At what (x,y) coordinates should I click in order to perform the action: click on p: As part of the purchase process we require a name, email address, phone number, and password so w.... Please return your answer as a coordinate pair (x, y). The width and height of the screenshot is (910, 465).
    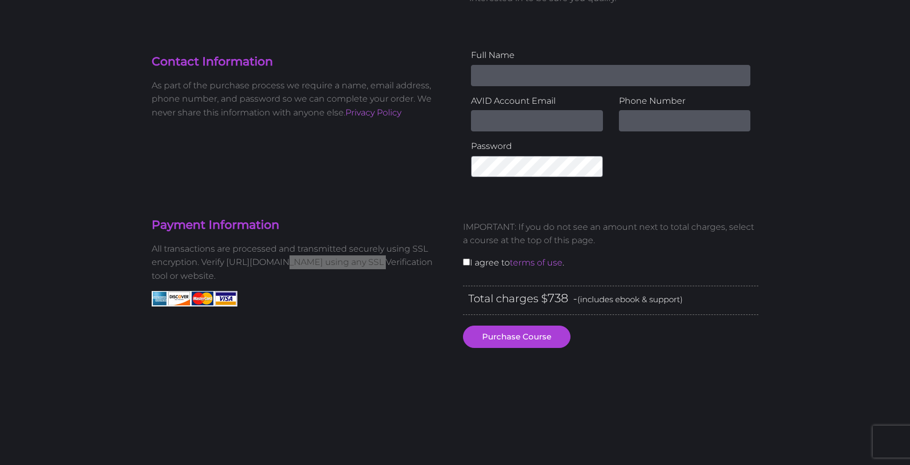
    Looking at the image, I should click on (299, 99).